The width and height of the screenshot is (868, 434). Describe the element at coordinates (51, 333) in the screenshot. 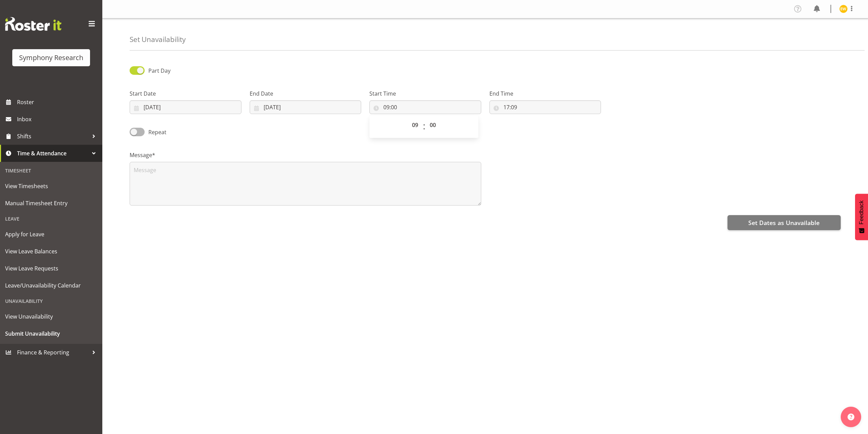

I see `span: Submit Unavailability` at that location.